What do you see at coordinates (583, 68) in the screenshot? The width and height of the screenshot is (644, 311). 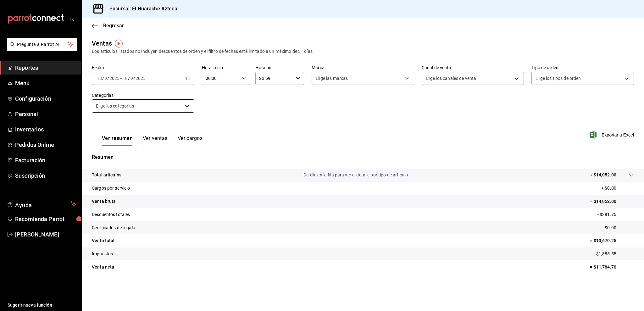 I see `label: Tipo de orden` at bounding box center [583, 68].